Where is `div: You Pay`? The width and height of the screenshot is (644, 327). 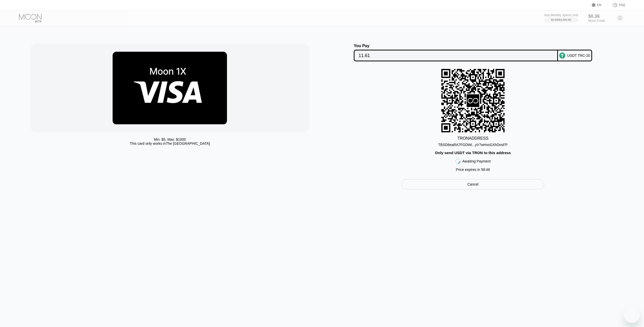
div: You Pay is located at coordinates (456, 46).